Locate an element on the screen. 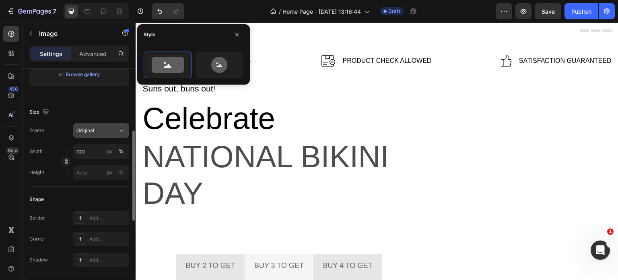 This screenshot has width=618, height=280. span: or is located at coordinates (61, 74).